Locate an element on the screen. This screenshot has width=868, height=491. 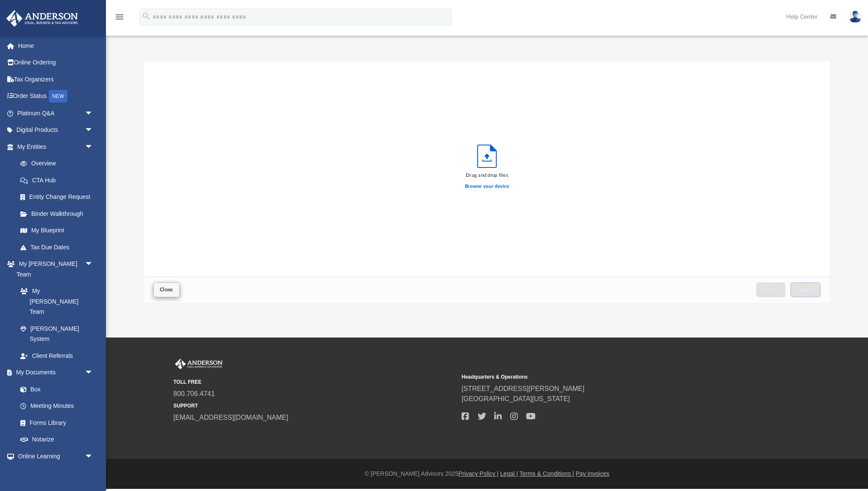
a: Client Referrals is located at coordinates (57, 356).